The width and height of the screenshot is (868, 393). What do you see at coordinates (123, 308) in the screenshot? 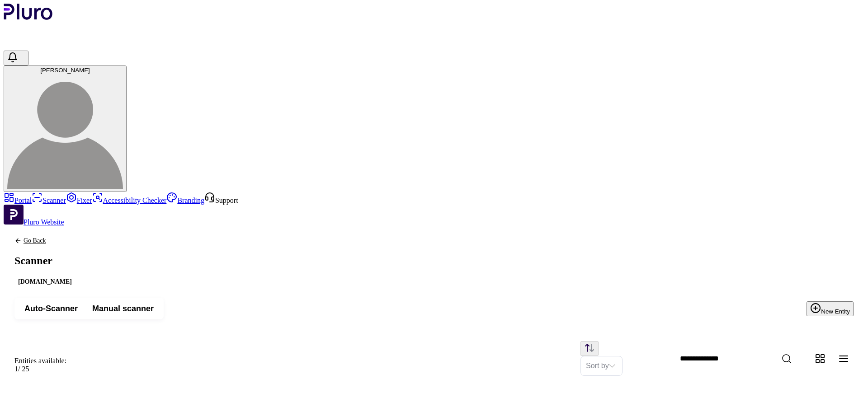
I see `button: Manual scanner` at bounding box center [123, 308].